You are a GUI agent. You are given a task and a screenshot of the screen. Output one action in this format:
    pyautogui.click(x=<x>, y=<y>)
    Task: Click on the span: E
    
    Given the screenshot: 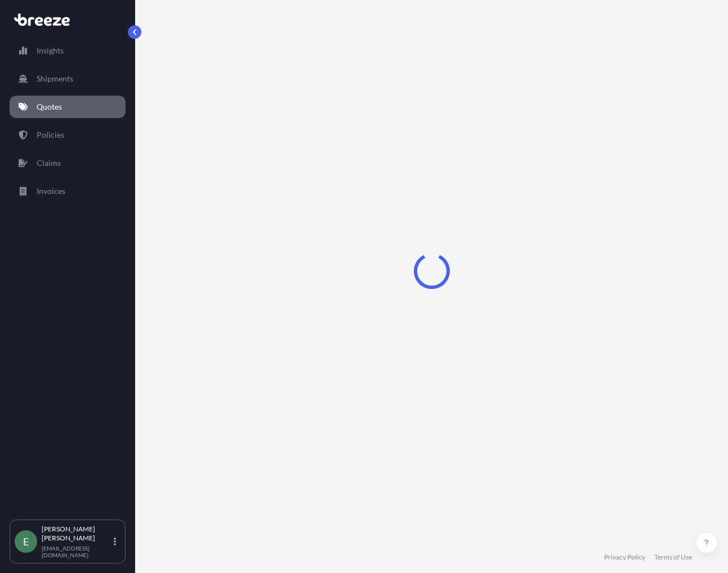 What is the action you would take?
    pyautogui.click(x=26, y=542)
    